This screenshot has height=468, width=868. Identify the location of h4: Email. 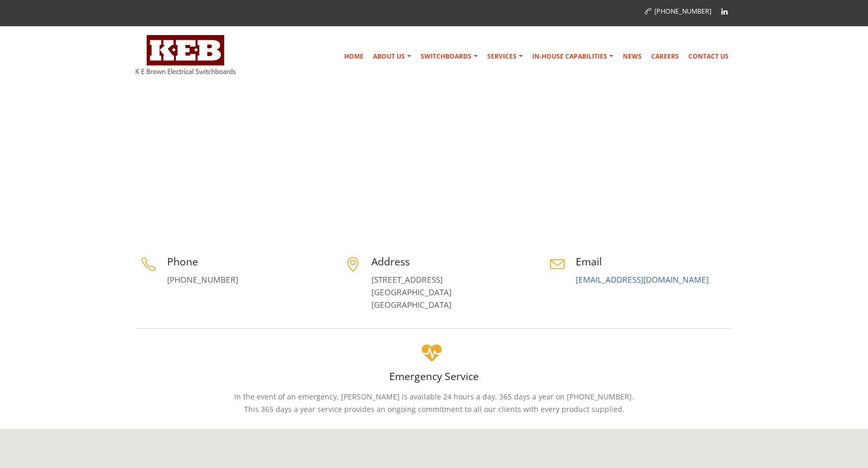
(655, 262).